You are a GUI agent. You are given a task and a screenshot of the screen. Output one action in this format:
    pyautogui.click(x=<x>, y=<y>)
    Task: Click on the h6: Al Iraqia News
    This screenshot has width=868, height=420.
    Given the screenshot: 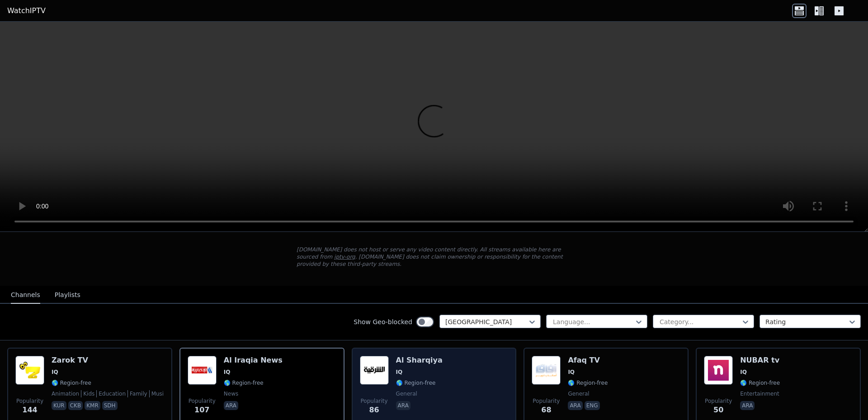 What is the action you would take?
    pyautogui.click(x=254, y=360)
    